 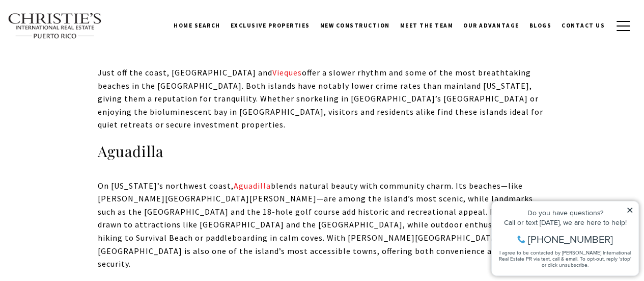 What do you see at coordinates (252, 186) in the screenshot?
I see `a: Aguadilla` at bounding box center [252, 186].